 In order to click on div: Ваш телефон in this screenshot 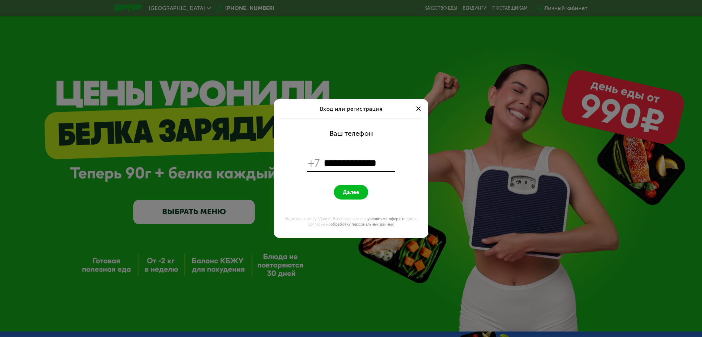, I will do `click(351, 133)`.